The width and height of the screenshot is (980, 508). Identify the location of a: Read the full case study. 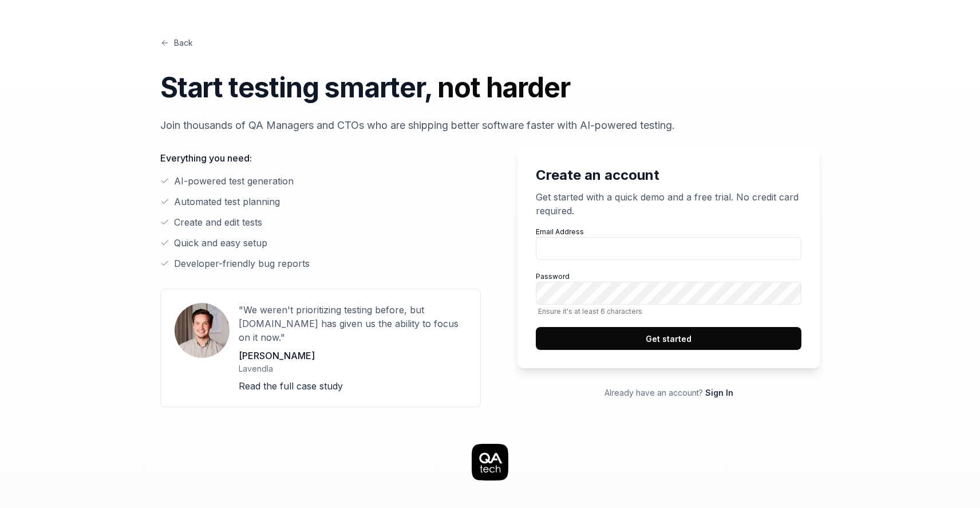
(291, 386).